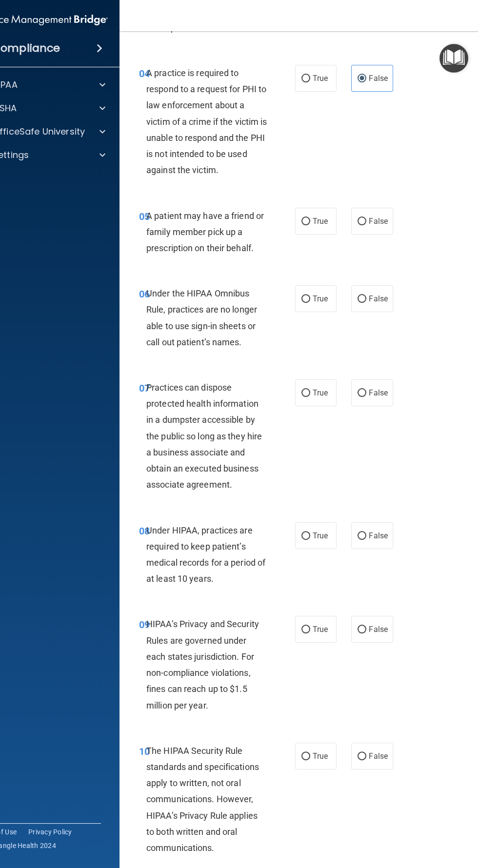 This screenshot has height=868, width=478. I want to click on span: Under the HIPAA Omnibus Rule, practices are no longer able to use sign-in sheets or call out pati..., so click(201, 317).